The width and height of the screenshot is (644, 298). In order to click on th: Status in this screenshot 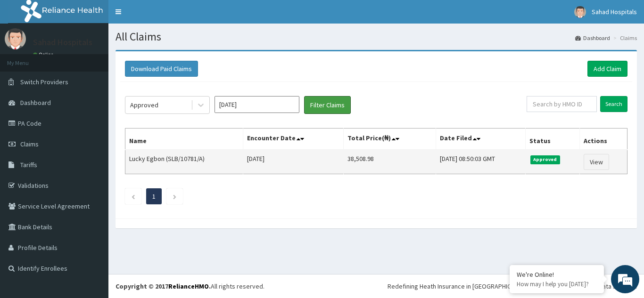, I will do `click(552, 139)`.